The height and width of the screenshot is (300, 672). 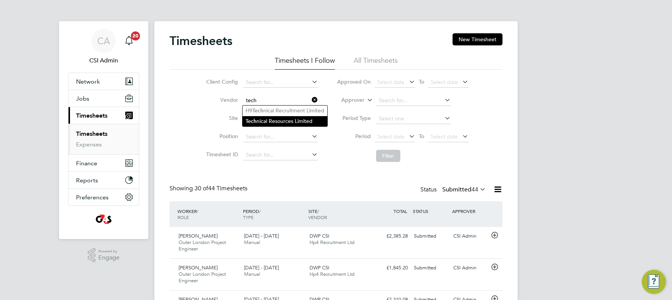 I want to click on button: Engage Resource Center, so click(x=654, y=282).